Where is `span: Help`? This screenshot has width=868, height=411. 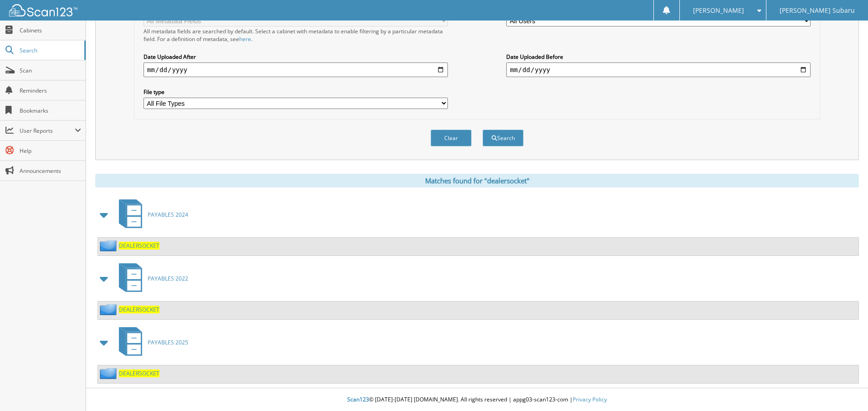 span: Help is located at coordinates (50, 150).